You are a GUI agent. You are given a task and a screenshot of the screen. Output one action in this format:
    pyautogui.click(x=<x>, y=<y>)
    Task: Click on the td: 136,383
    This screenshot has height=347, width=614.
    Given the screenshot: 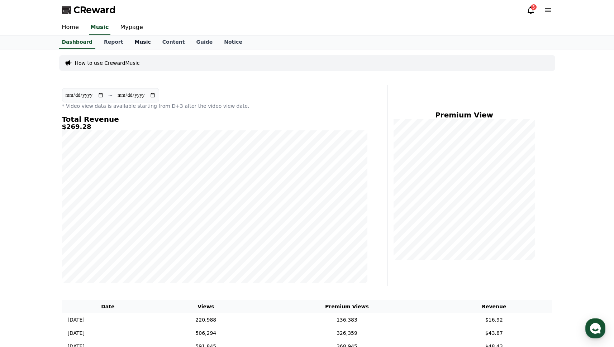 What is the action you would take?
    pyautogui.click(x=347, y=320)
    